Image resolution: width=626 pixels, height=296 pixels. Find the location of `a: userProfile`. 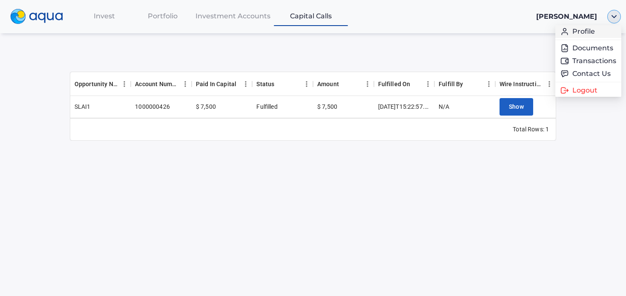

a: userProfile is located at coordinates (588, 32).